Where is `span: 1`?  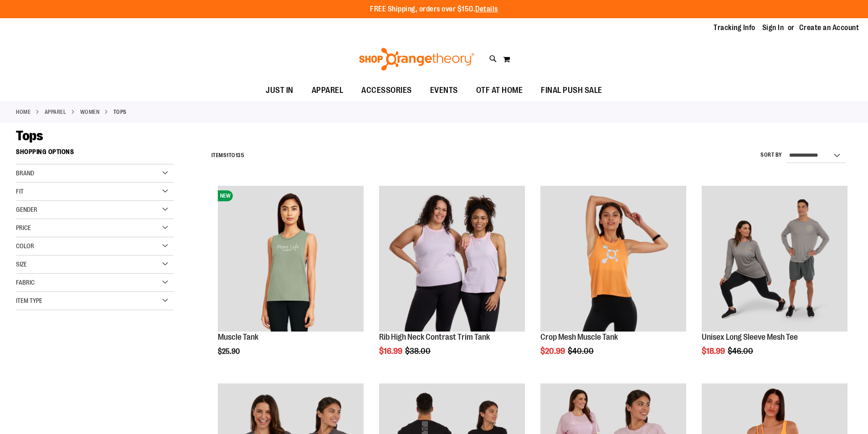
span: 1 is located at coordinates (227, 155).